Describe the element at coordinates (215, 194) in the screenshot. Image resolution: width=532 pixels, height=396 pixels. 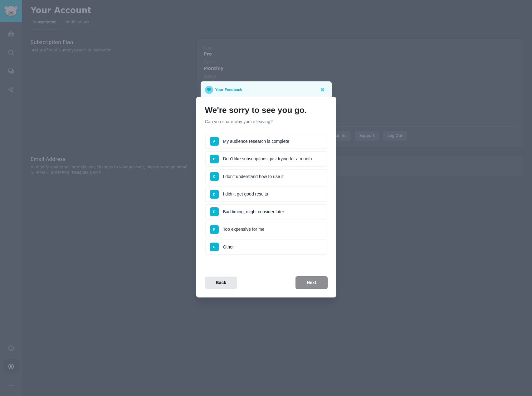
I see `span: D` at that location.